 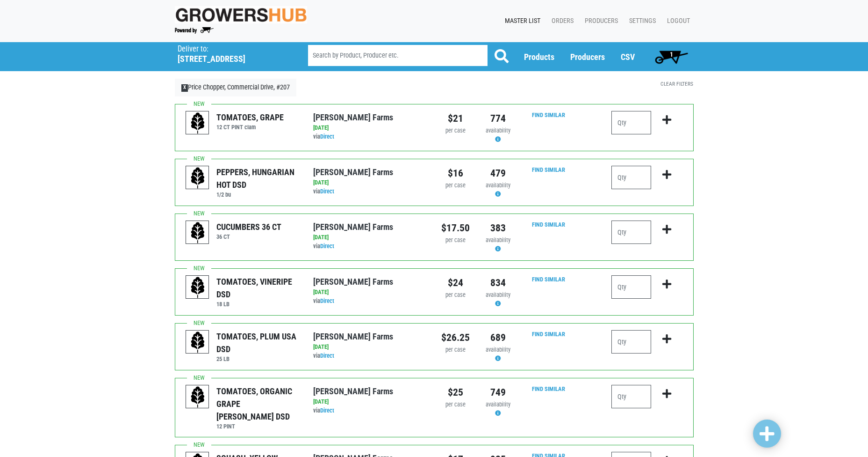 What do you see at coordinates (498, 338) in the screenshot?
I see `div: 689` at bounding box center [498, 338].